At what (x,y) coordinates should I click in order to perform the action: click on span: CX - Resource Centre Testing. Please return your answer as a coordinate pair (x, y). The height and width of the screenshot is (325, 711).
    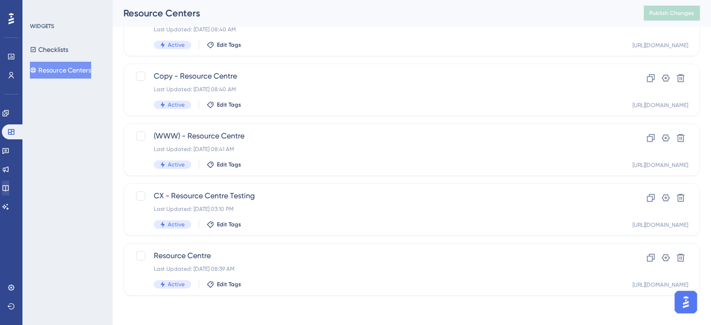
    Looking at the image, I should click on (374, 196).